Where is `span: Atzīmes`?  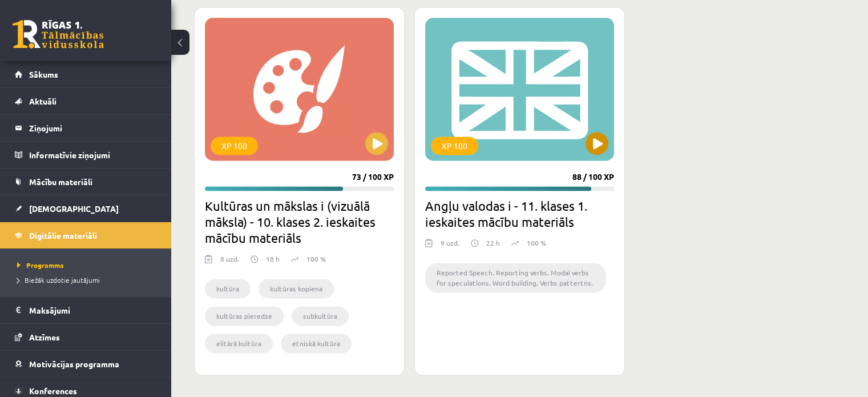 span: Atzīmes is located at coordinates (45, 337).